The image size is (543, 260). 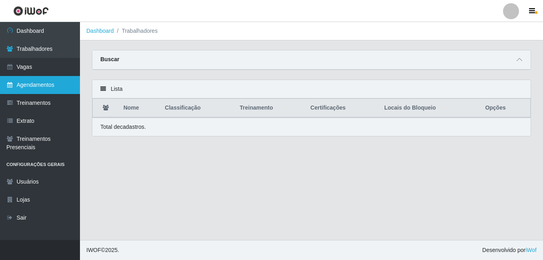 I want to click on span: Desenvolvido por, so click(x=509, y=250).